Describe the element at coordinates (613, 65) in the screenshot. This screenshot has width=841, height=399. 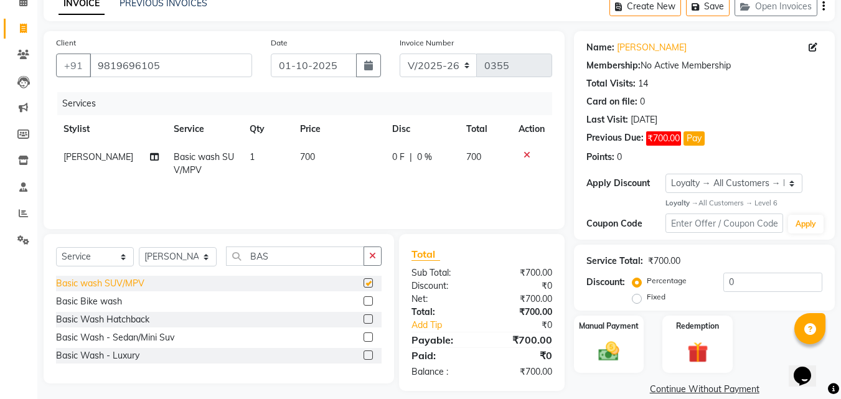
I see `div: Membership:` at that location.